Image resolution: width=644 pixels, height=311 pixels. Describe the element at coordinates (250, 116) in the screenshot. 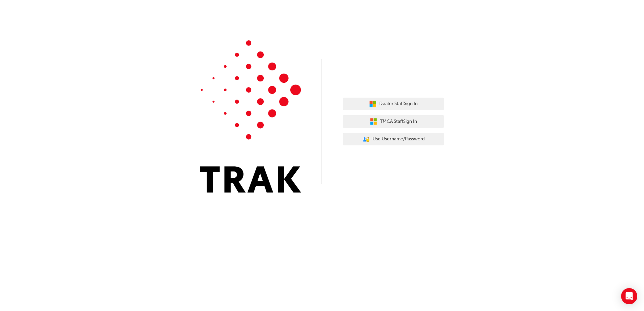

I see `img: Trak` at that location.